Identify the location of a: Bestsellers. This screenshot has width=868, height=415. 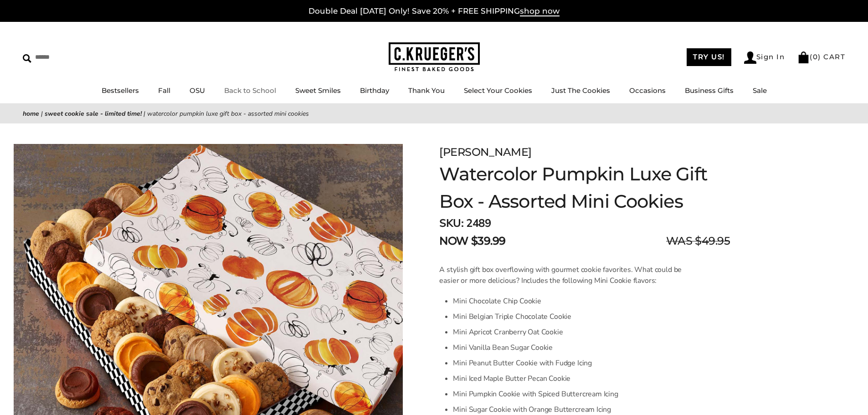
(121, 90).